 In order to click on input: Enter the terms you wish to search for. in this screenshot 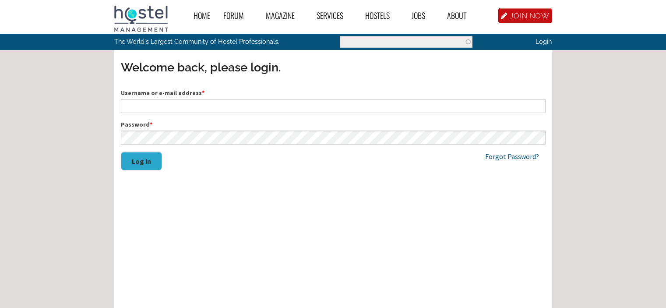, I will do `click(406, 42)`.